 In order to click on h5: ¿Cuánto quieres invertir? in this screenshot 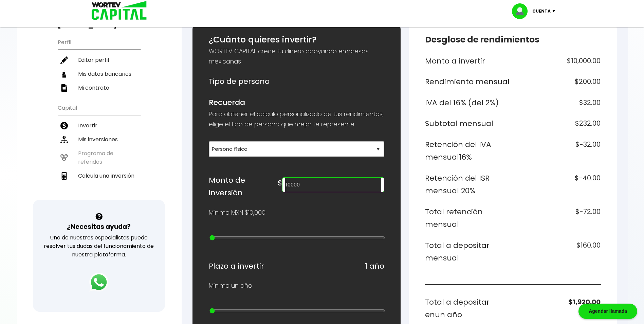, I will do `click(296, 40)`.